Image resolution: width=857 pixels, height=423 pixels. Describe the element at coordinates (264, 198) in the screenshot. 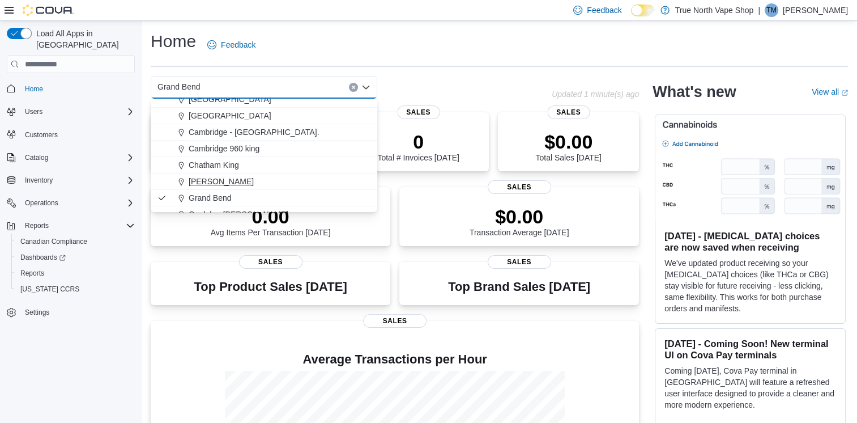

I see `button: Grand Bend` at that location.